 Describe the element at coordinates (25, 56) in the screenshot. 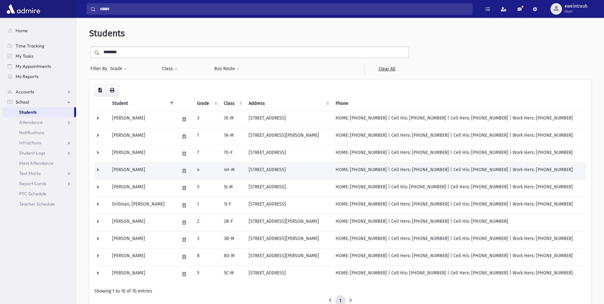

I see `span: My Tasks` at that location.